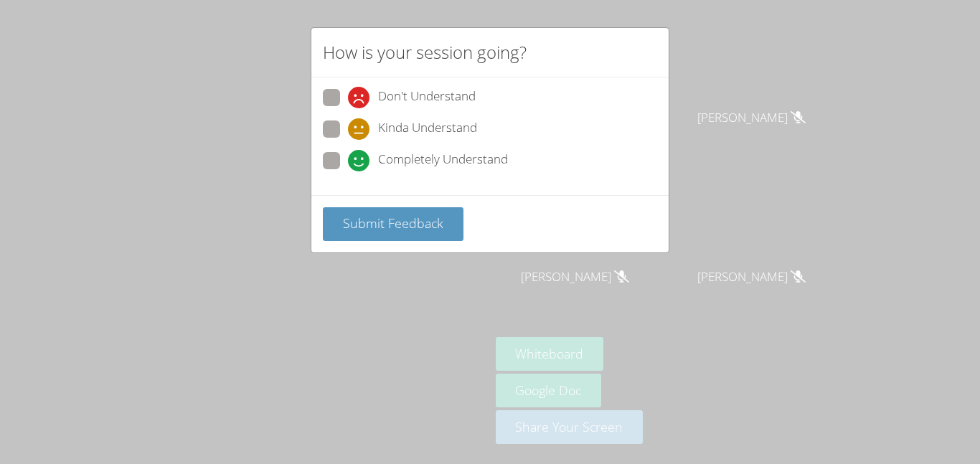  Describe the element at coordinates (443, 160) in the screenshot. I see `span: Completely Understand` at that location.